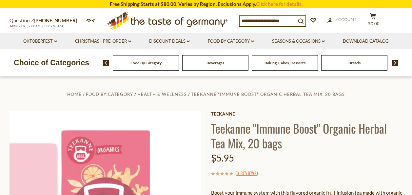 The width and height of the screenshot is (412, 195). Describe the element at coordinates (106, 63) in the screenshot. I see `img: previous arrow` at that location.